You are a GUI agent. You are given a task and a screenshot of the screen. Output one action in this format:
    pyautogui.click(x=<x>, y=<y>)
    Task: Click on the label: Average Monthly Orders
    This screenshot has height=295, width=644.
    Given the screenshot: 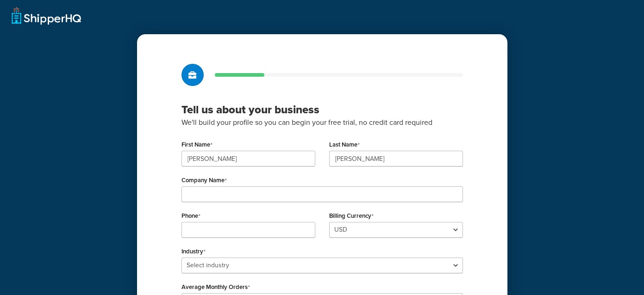 What is the action you would take?
    pyautogui.click(x=215, y=287)
    